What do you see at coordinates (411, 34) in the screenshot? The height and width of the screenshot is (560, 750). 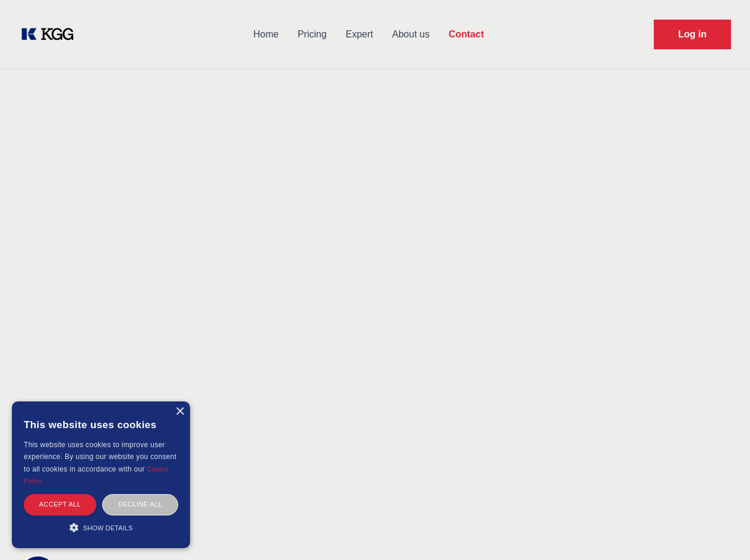 I see `a: About us` at bounding box center [411, 34].